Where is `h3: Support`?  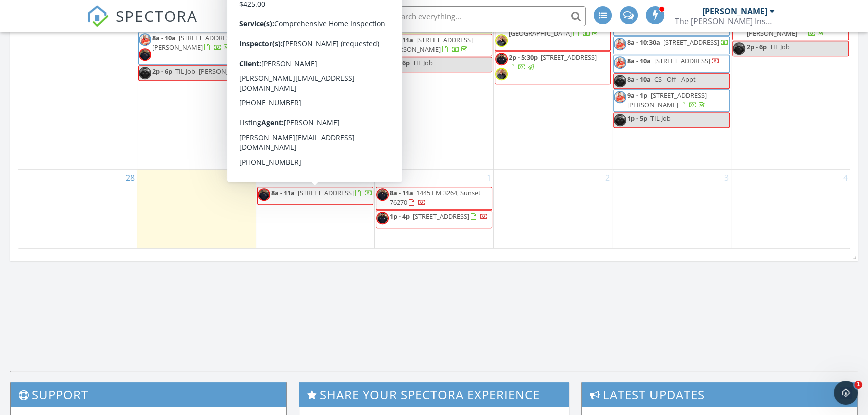 h3: Support is located at coordinates (148, 394).